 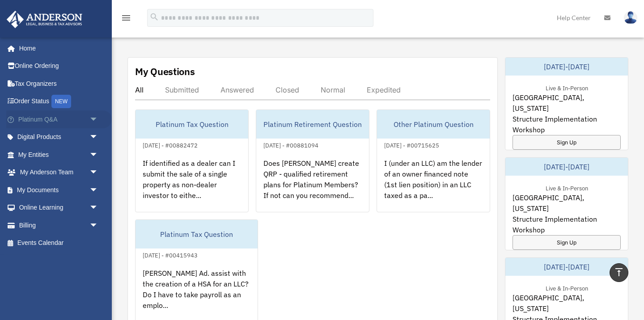 I want to click on i: vertical_align_top, so click(x=619, y=272).